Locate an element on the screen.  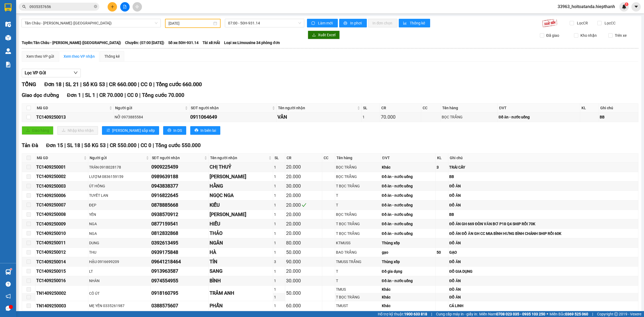
td: TÍN is located at coordinates (241, 261).